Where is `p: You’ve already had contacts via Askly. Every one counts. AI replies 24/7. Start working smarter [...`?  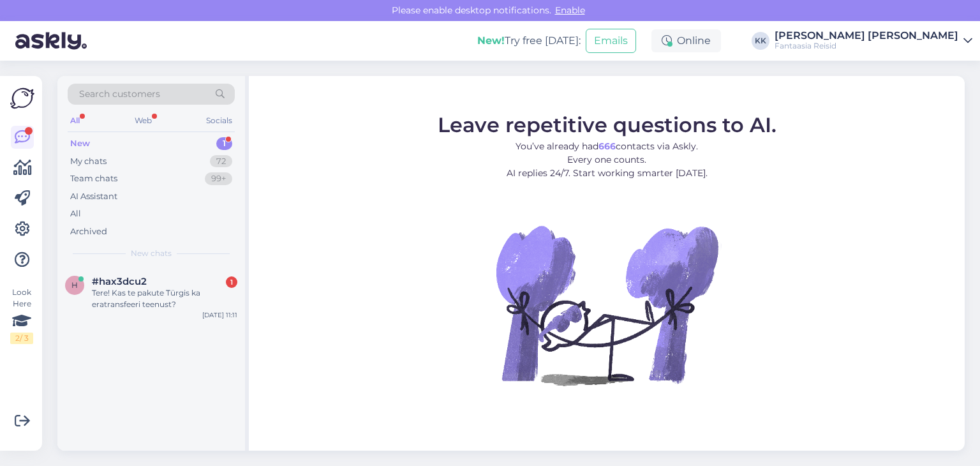 p: You’ve already had contacts via Askly. Every one counts. AI replies 24/7. Start working smarter [... is located at coordinates (607, 159).